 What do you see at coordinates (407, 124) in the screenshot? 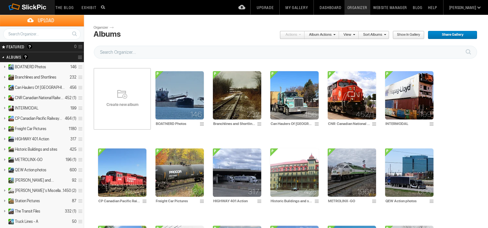
I see `input: INTERMODAL` at bounding box center [407, 124].